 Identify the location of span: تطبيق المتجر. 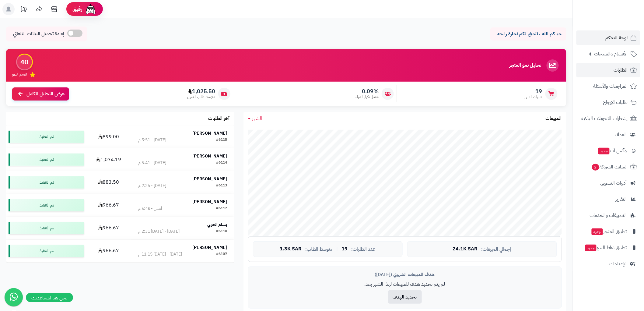
(609, 231).